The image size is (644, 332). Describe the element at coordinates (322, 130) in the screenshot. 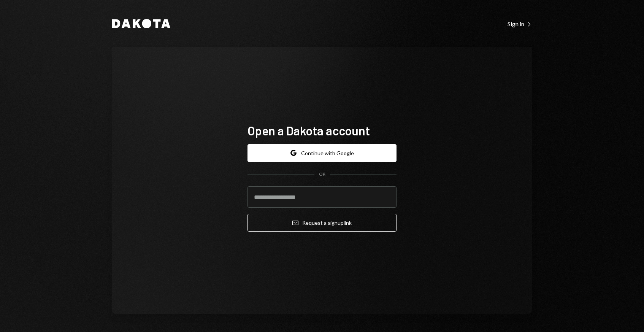

I see `h1: Open a Dakota account` at that location.